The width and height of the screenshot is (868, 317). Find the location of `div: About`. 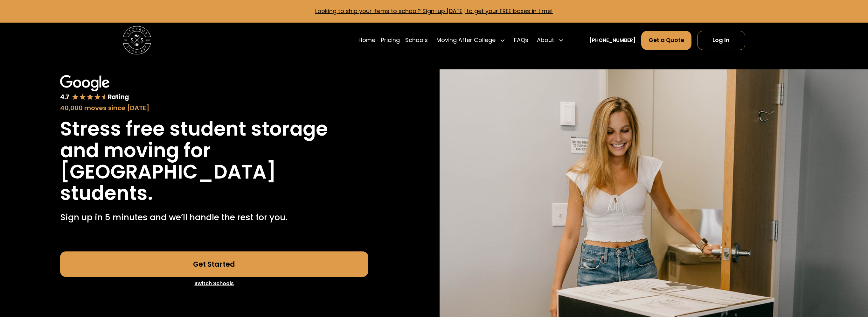

div: About is located at coordinates (545, 40).